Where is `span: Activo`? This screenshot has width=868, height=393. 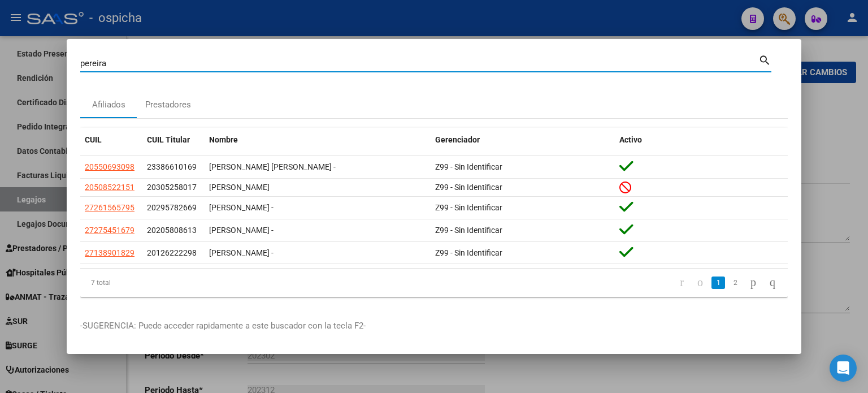
span: Activo is located at coordinates (630, 139).